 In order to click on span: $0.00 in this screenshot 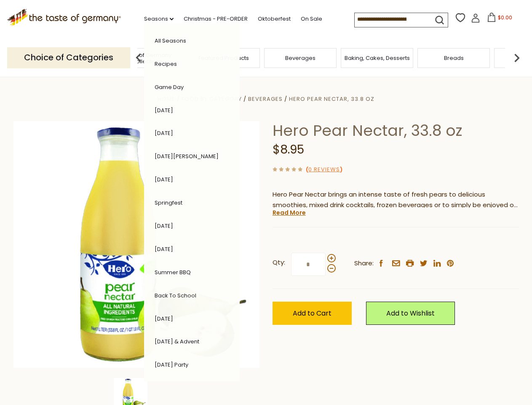, I will do `click(506, 17)`.